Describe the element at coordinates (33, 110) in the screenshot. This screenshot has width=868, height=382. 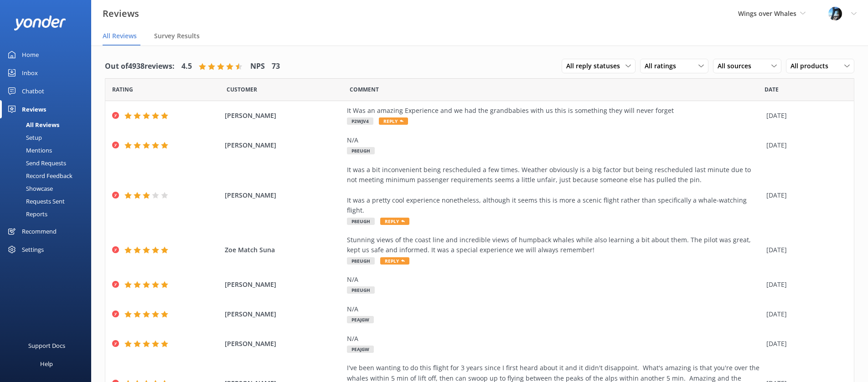
I see `div: Reviews` at that location.